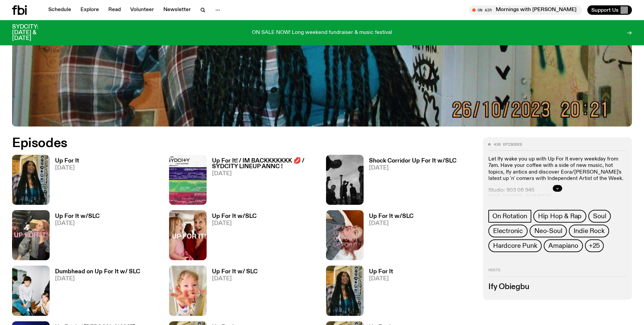 The height and width of the screenshot is (325, 644). Describe the element at coordinates (558, 287) in the screenshot. I see `h3: Ify Obiegbu` at that location.